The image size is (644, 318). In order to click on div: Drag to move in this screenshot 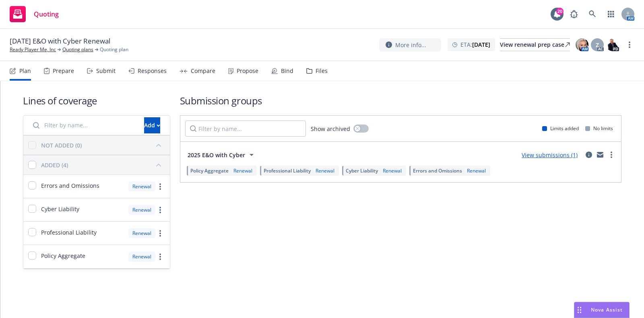, I will do `click(579, 310)`.